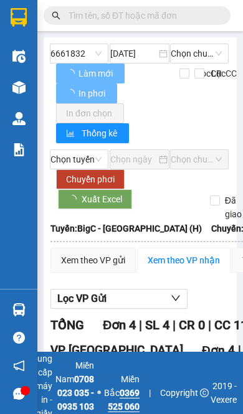 The width and height of the screenshot is (243, 414). Describe the element at coordinates (96, 73) in the screenshot. I see `span: Làm mới` at that location.